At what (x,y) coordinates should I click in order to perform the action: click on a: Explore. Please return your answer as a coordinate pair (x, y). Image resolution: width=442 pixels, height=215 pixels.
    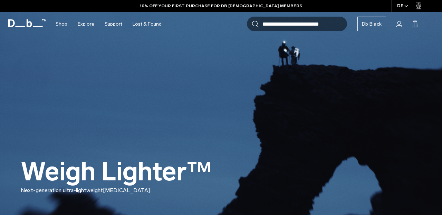
    Looking at the image, I should click on (86, 24).